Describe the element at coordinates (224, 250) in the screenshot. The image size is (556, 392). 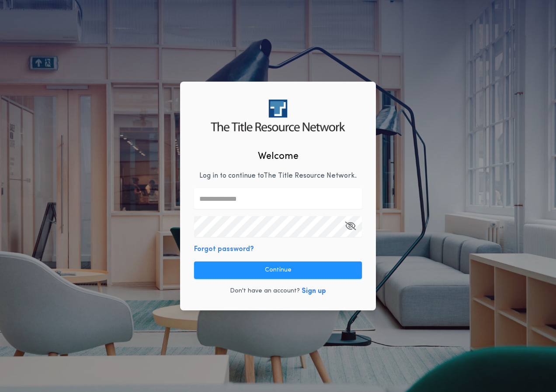
I see `button: Forgot password?` at that location.